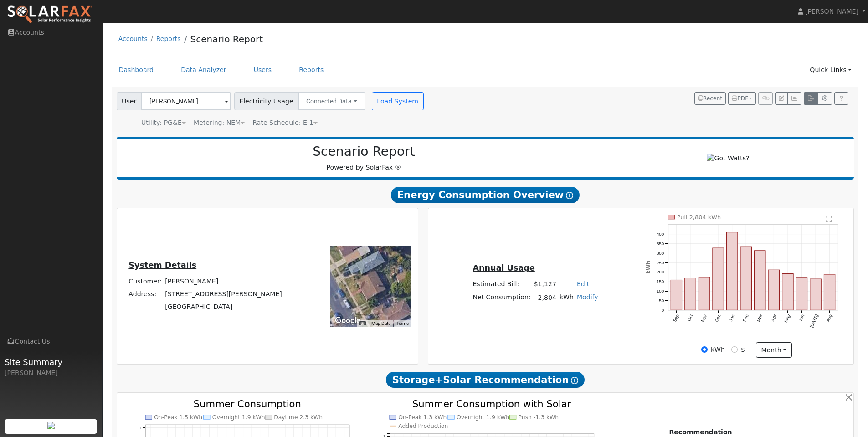 The image size is (868, 437). What do you see at coordinates (760, 318) in the screenshot?
I see `text: Mar` at bounding box center [760, 318].